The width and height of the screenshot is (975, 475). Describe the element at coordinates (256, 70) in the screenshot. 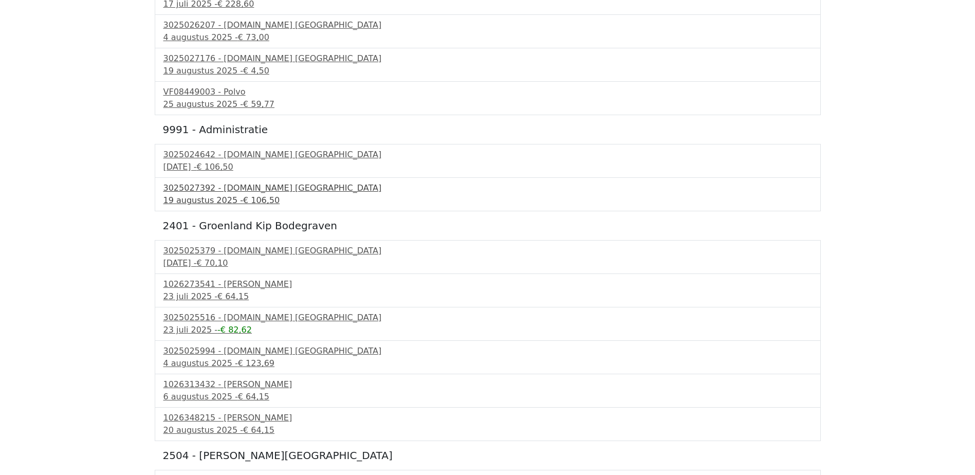

I see `span: € 4,50` at that location.